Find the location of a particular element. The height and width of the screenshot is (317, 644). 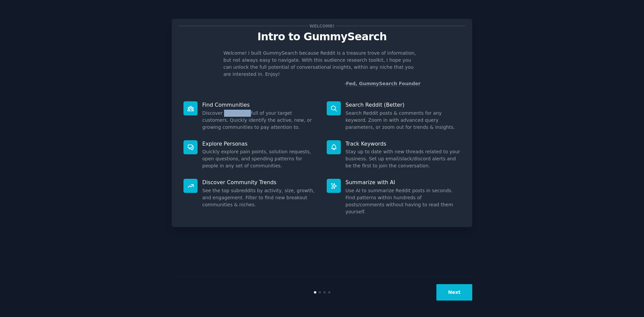

p: Welcome! I built GummySearch because Reddit is a treasure trove of information, but not always ea... is located at coordinates (322, 64).